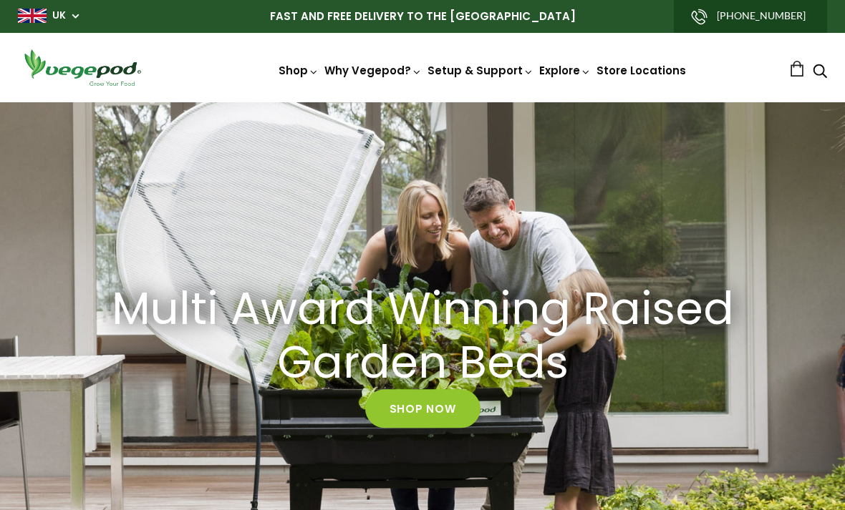 The height and width of the screenshot is (510, 845). What do you see at coordinates (373, 70) in the screenshot?
I see `a: Why Vegepod?` at bounding box center [373, 70].